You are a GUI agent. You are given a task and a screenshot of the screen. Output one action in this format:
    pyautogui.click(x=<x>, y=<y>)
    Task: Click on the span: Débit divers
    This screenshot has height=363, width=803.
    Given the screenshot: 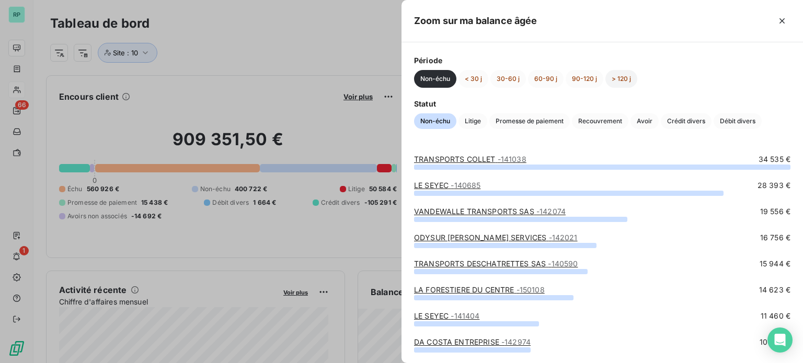 What is the action you would take?
    pyautogui.click(x=738, y=121)
    